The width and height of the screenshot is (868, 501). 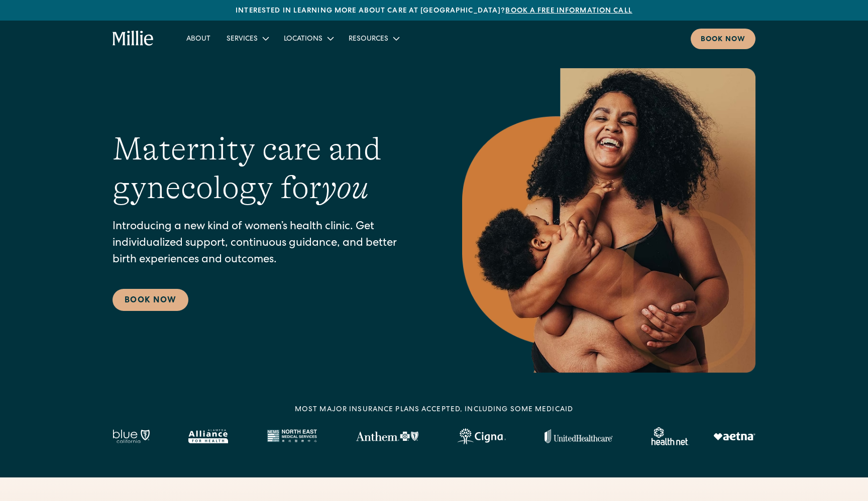 What do you see at coordinates (198, 38) in the screenshot?
I see `a: About` at bounding box center [198, 38].